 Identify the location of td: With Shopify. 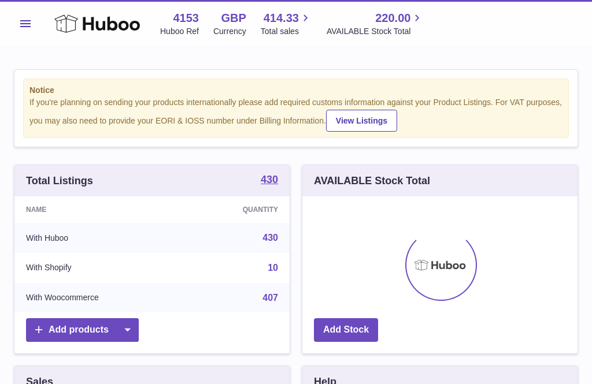
(99, 268).